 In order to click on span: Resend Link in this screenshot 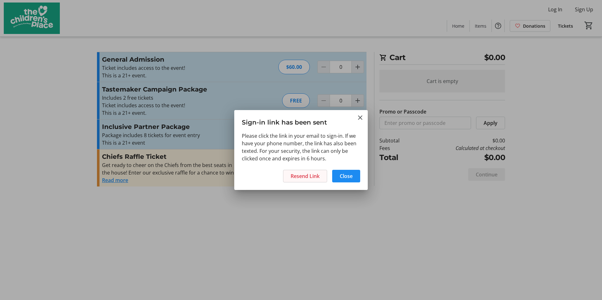, I will do `click(305, 176)`.